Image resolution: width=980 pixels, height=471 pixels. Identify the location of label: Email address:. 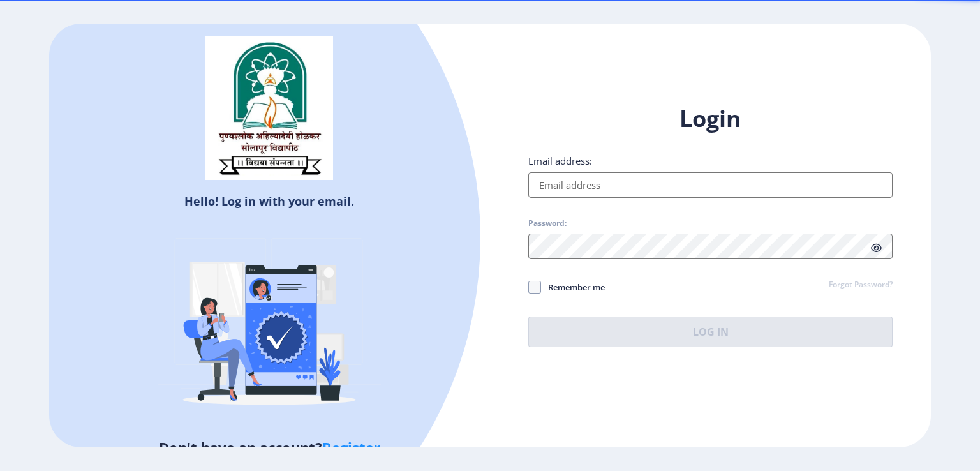
(560, 161).